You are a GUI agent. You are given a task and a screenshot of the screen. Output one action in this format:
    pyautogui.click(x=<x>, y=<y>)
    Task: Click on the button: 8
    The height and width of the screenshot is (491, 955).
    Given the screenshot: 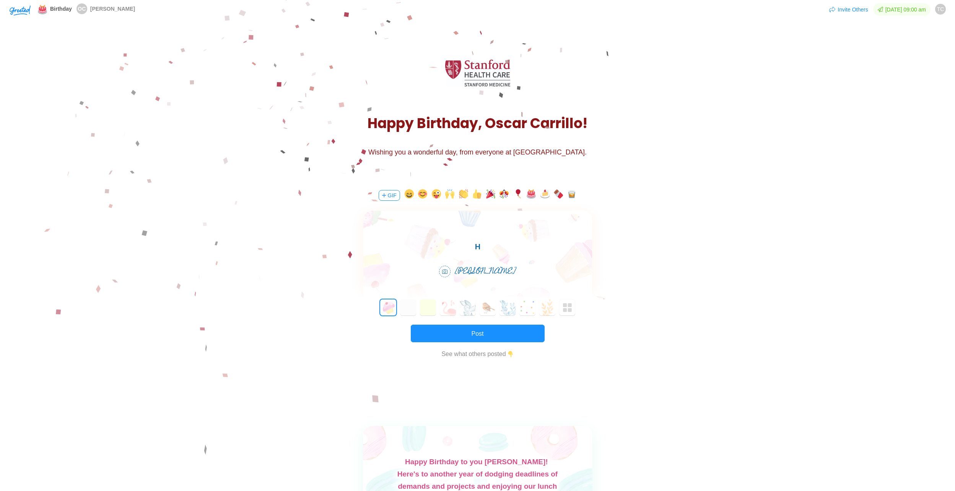 What is the action you would take?
    pyautogui.click(x=547, y=307)
    